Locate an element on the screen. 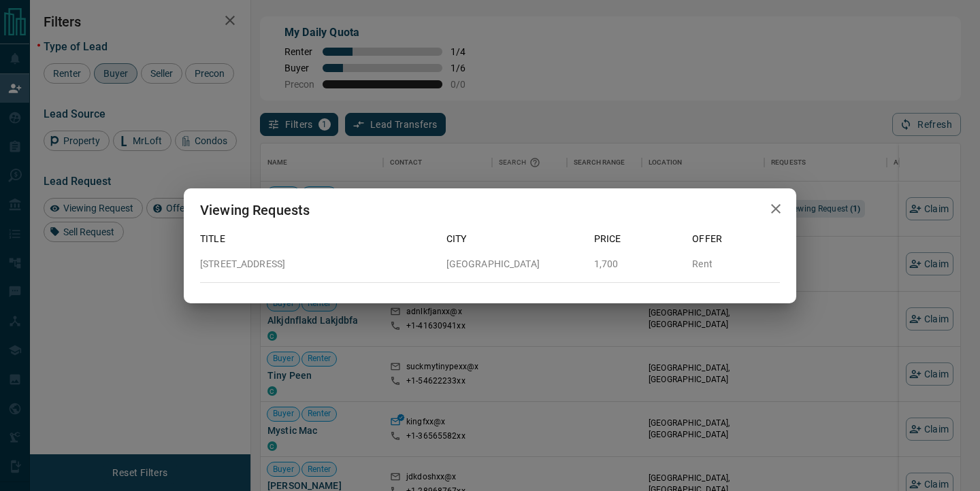 This screenshot has width=980, height=491. p: Title is located at coordinates (318, 239).